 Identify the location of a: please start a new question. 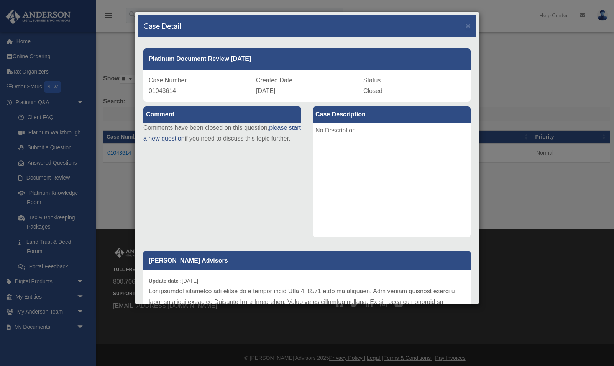
(222, 133).